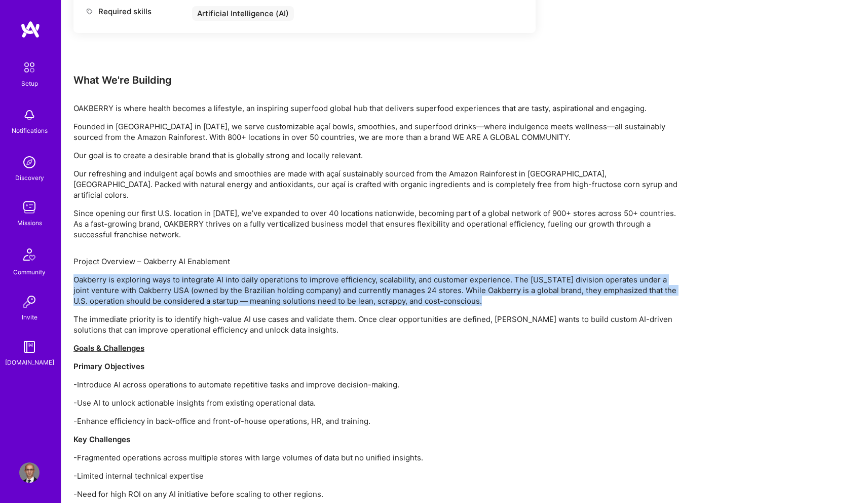  What do you see at coordinates (377, 493) in the screenshot?
I see `p: -Need for high ROI on any AI initiative before scaling to other regions.` at bounding box center [377, 493].